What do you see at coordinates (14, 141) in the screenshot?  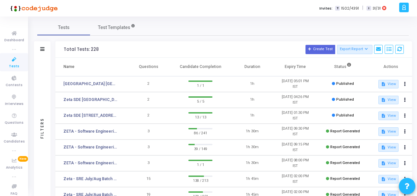 I see `span: Candidates` at bounding box center [14, 141].